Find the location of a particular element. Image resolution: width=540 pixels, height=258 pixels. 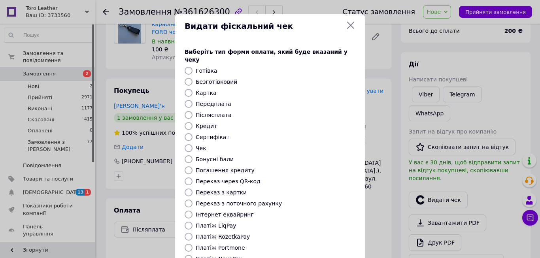

label: Картка is located at coordinates (206, 93).